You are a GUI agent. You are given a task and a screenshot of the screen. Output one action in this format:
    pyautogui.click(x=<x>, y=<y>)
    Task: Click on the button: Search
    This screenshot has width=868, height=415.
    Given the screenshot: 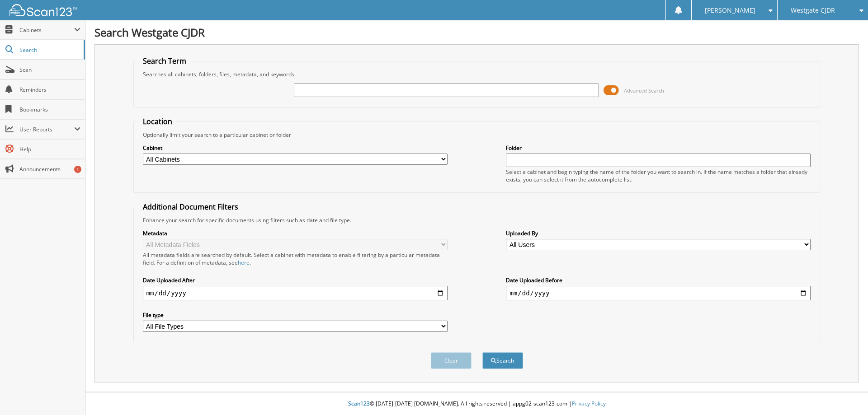 What is the action you would take?
    pyautogui.click(x=503, y=361)
    